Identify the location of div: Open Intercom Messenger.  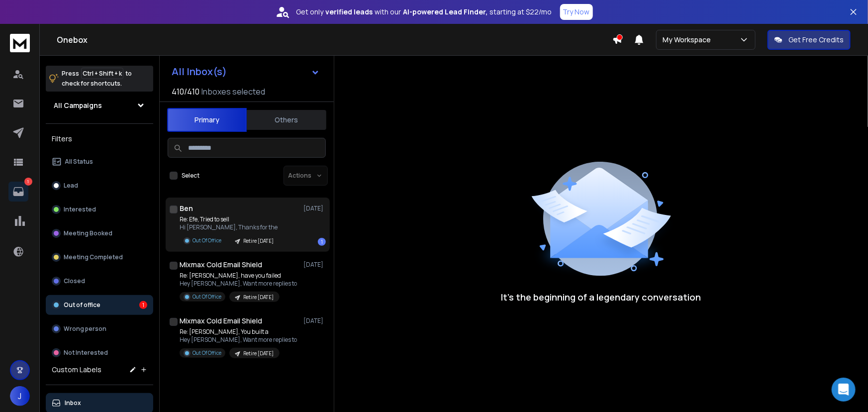
(843, 389).